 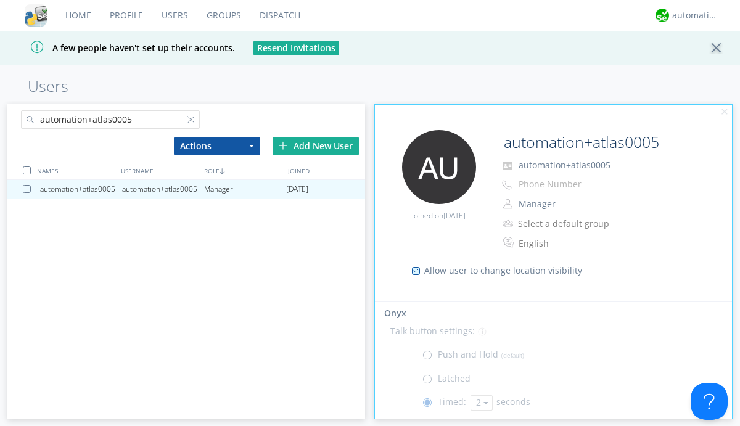 I want to click on img: phone-outline.svg, so click(x=507, y=185).